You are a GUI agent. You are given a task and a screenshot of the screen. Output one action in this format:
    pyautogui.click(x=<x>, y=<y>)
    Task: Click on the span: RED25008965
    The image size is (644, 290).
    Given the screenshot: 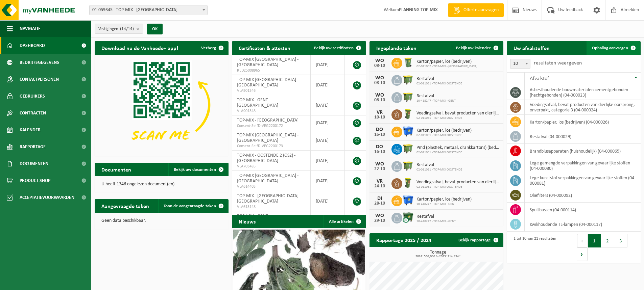 What is the action you would take?
    pyautogui.click(x=271, y=71)
    